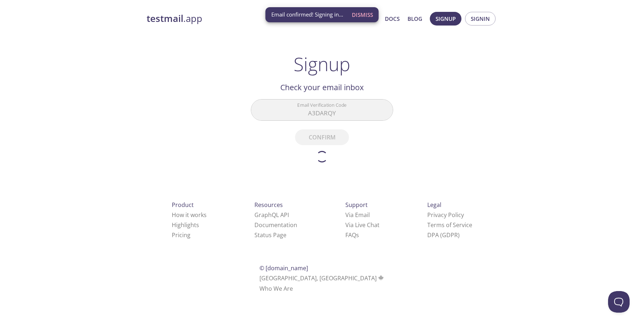 The height and width of the screenshot is (327, 644). Describe the element at coordinates (446, 18) in the screenshot. I see `button: Signup` at that location.